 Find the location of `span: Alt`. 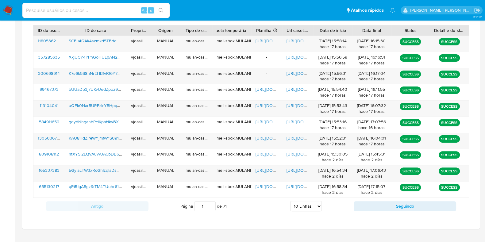

span: Alt is located at coordinates (144, 10).